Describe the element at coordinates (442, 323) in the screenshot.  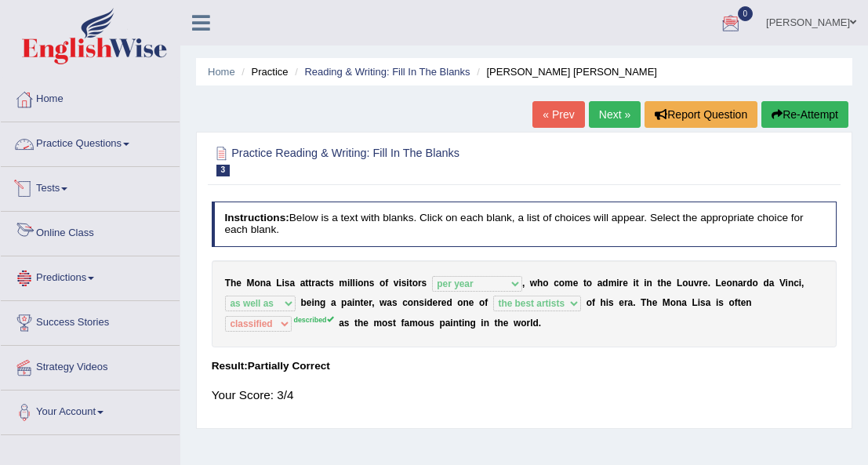
I see `b: p` at that location.